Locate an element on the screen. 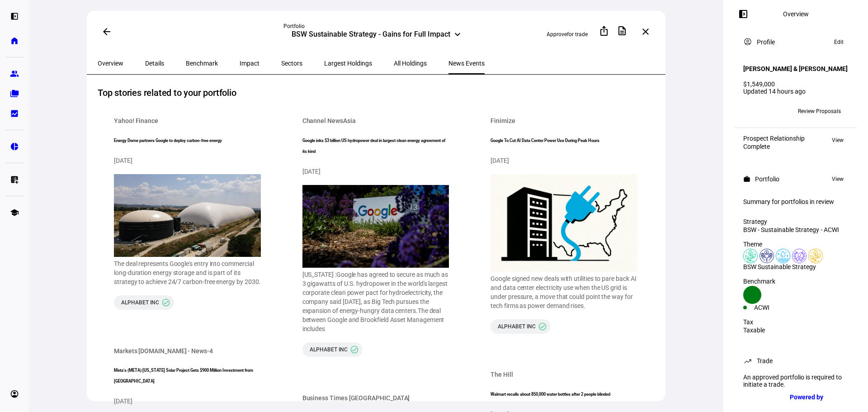 The height and width of the screenshot is (412, 868). span: Review Proposals is located at coordinates (819, 111).